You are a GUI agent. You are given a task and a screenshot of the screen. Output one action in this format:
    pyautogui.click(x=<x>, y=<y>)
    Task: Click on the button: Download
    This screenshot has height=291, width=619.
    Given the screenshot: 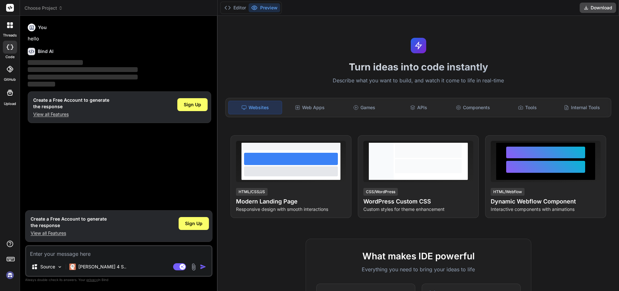 What is the action you would take?
    pyautogui.click(x=598, y=8)
    